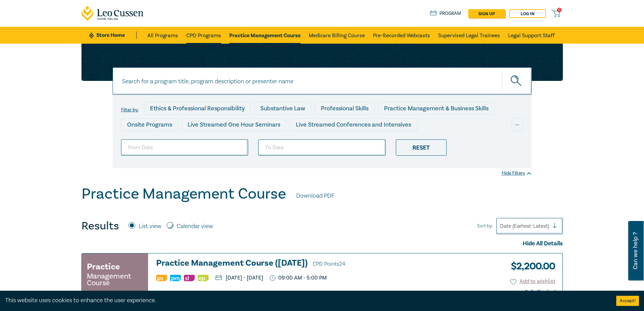  What do you see at coordinates (149, 124) in the screenshot?
I see `div: Onsite Programs` at bounding box center [149, 124].